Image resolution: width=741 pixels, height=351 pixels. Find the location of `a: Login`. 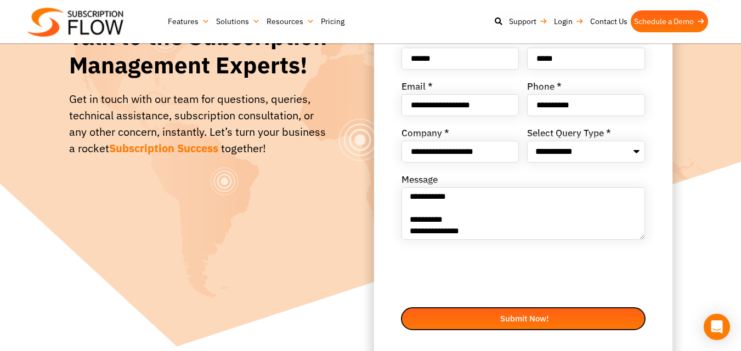

a: Login is located at coordinates (568, 21).